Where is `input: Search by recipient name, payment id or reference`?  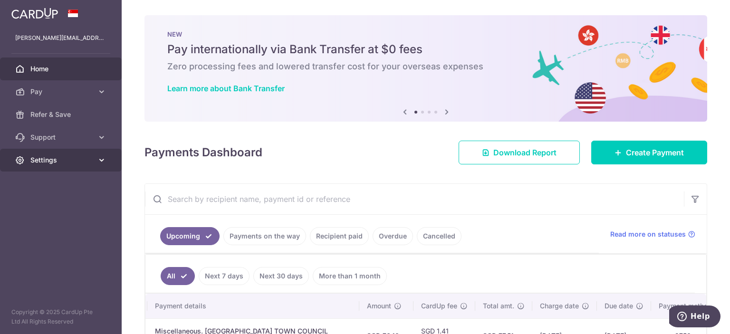 input: Search by recipient name, payment id or reference is located at coordinates (414, 199).